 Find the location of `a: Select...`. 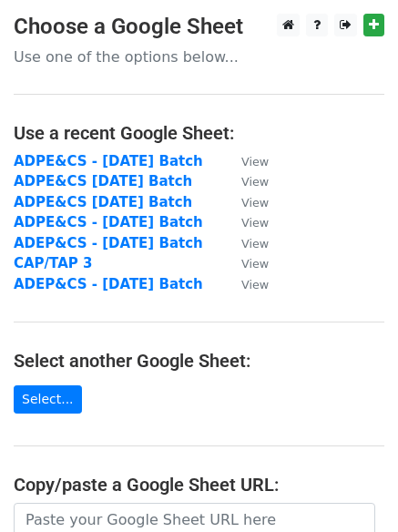

a: Select... is located at coordinates (47, 399).